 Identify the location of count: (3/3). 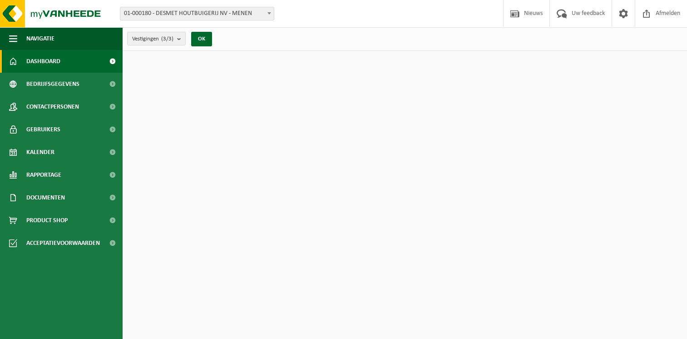
(167, 39).